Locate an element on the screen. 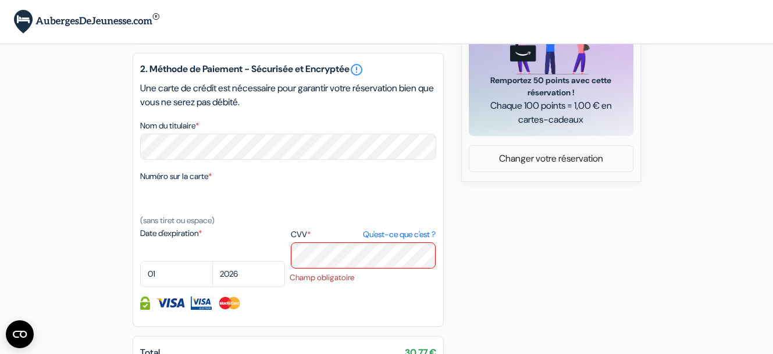  span: Chaque 100 points = 1,00 € en cartes-cadeaux is located at coordinates (551, 113).